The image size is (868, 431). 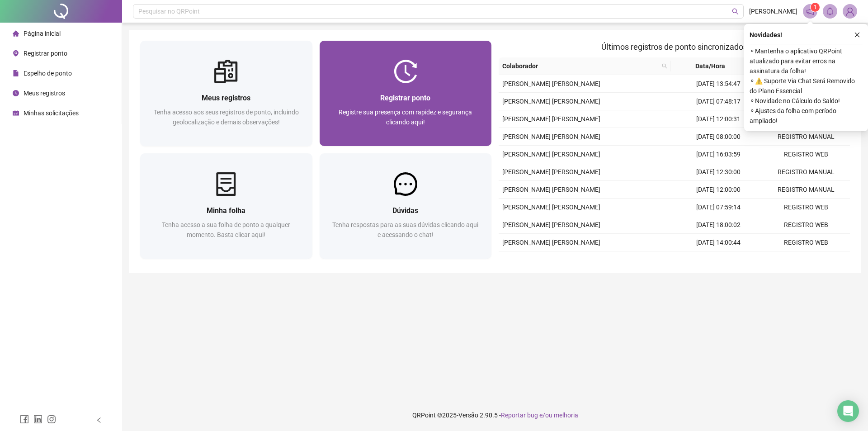 What do you see at coordinates (857, 35) in the screenshot?
I see `span: close` at bounding box center [857, 35].